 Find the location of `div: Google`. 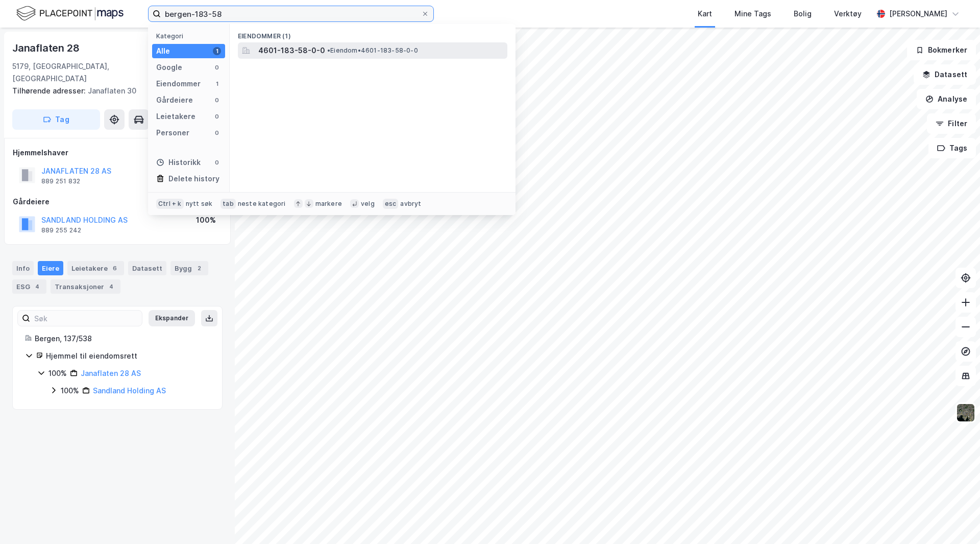

div: Google is located at coordinates (169, 67).